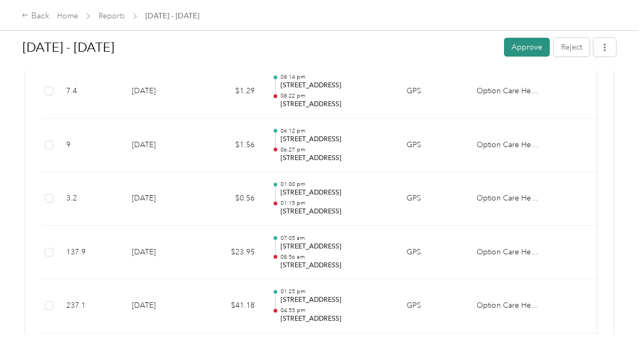 Image resolution: width=644 pixels, height=353 pixels. Describe the element at coordinates (111, 15) in the screenshot. I see `a: Reports` at that location.